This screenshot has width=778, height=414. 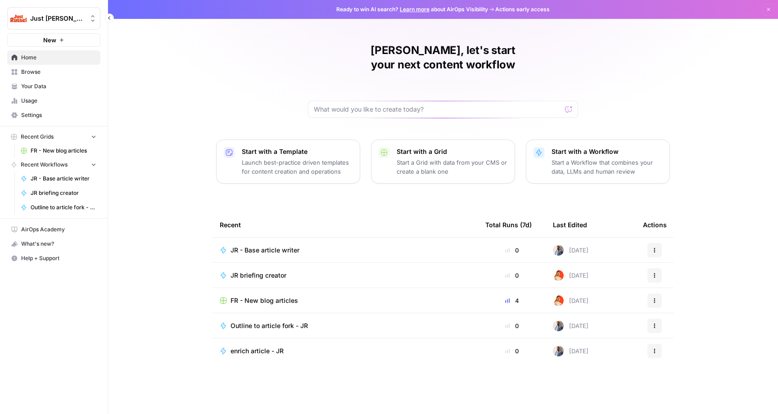 What do you see at coordinates (607, 152) in the screenshot?
I see `p: Start with a Workflow` at bounding box center [607, 152].